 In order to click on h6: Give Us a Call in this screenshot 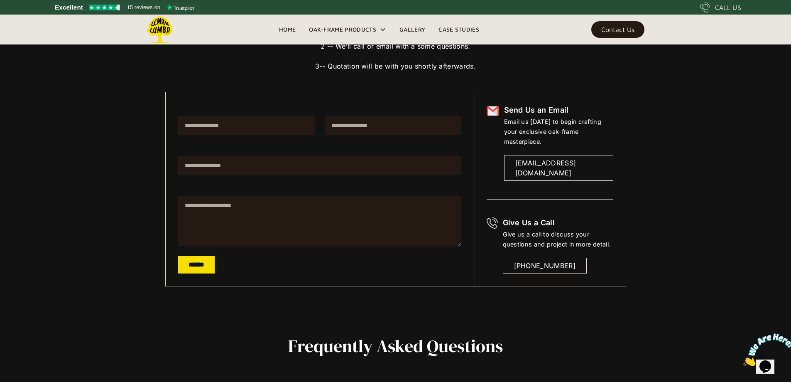, I will do `click(558, 223)`.